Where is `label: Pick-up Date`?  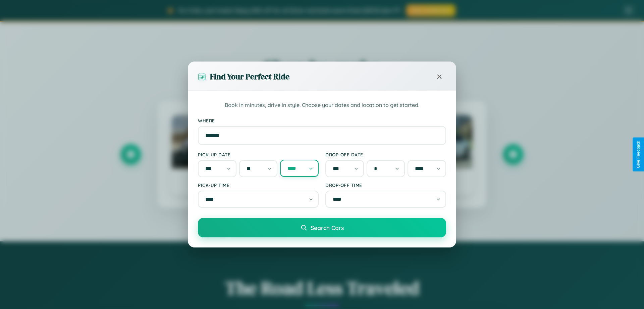
label: Pick-up Date is located at coordinates (258, 154).